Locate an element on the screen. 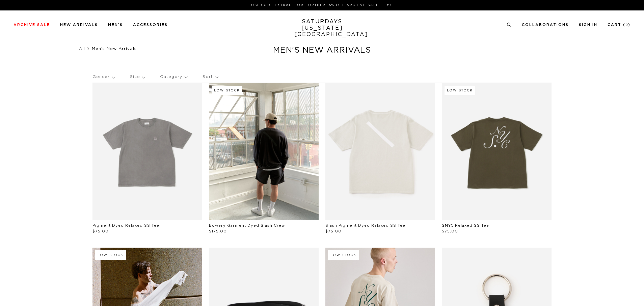 The height and width of the screenshot is (306, 644). p: Size is located at coordinates (138, 77).